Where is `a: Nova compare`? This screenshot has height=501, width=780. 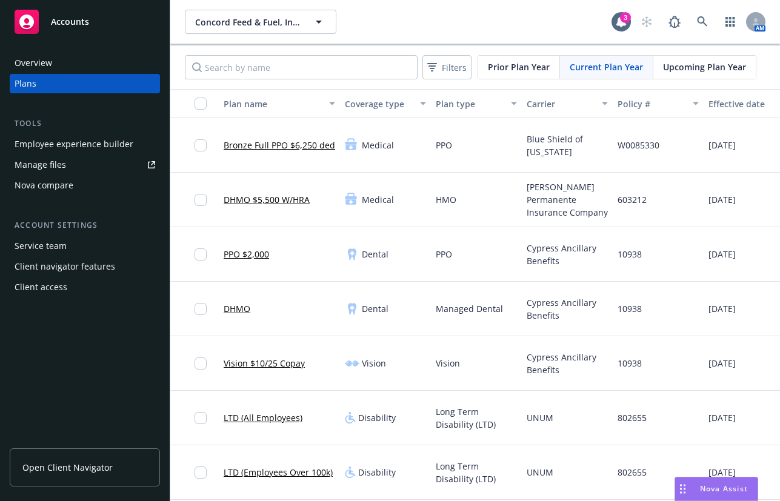 a: Nova compare is located at coordinates (85, 186).